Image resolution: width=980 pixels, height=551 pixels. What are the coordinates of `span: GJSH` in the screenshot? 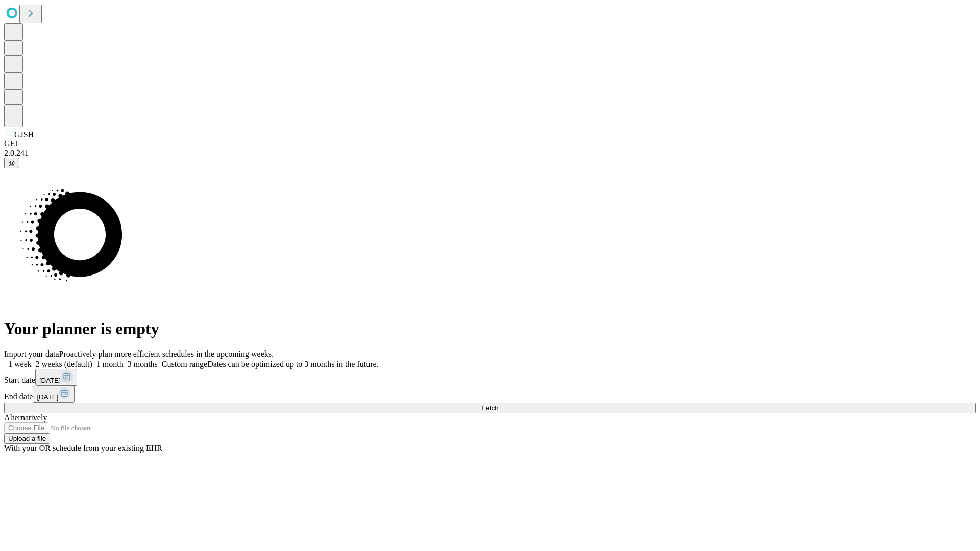 It's located at (24, 135).